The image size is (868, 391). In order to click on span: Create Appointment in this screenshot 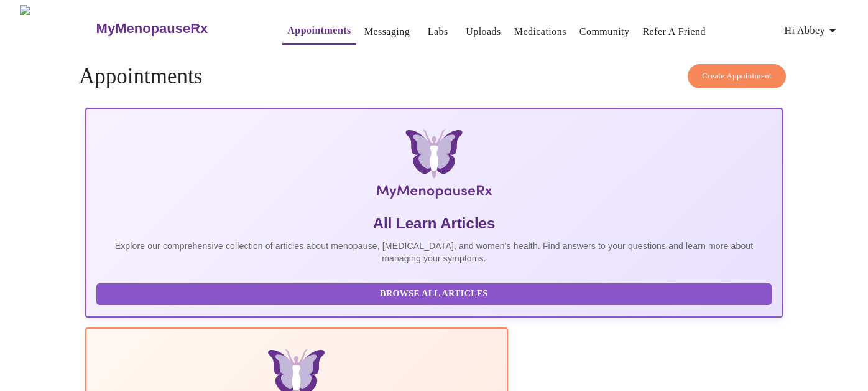, I will do `click(737, 76)`.